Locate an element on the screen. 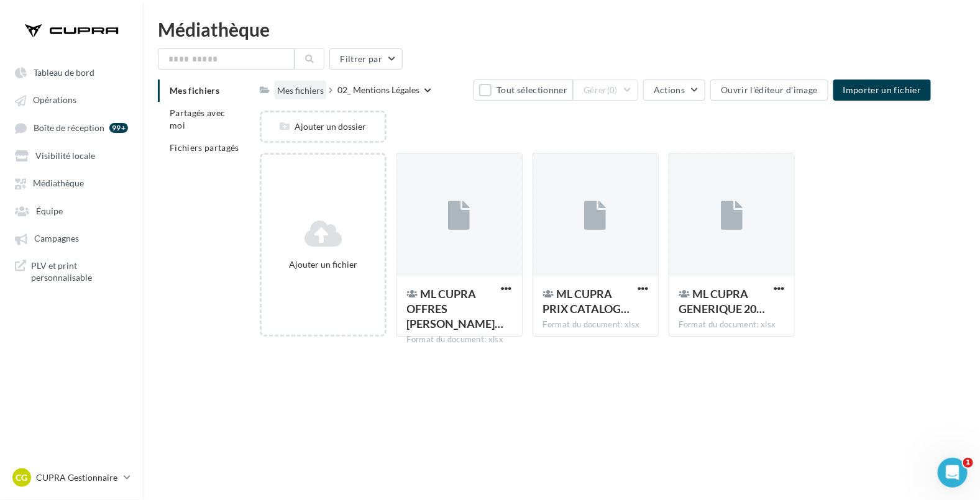 The width and height of the screenshot is (980, 500). span: ML CUPRA PRIX CATALOGUE 2025 is located at coordinates (586, 301).